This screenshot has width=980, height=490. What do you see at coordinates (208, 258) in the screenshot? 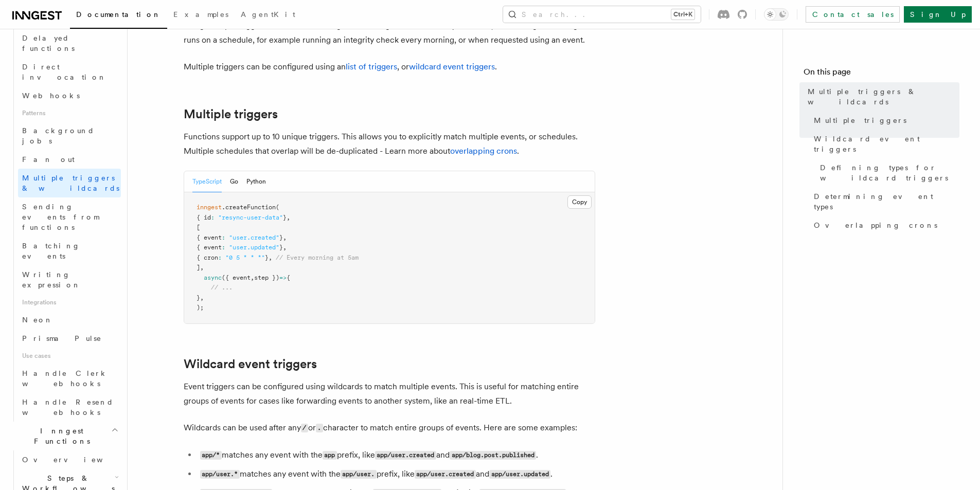
I see `span: { cron` at bounding box center [208, 258].